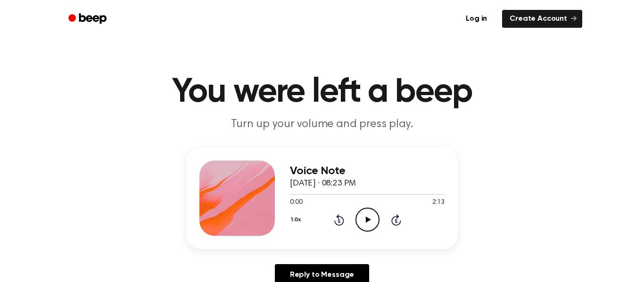  I want to click on a: Create Account, so click(542, 19).